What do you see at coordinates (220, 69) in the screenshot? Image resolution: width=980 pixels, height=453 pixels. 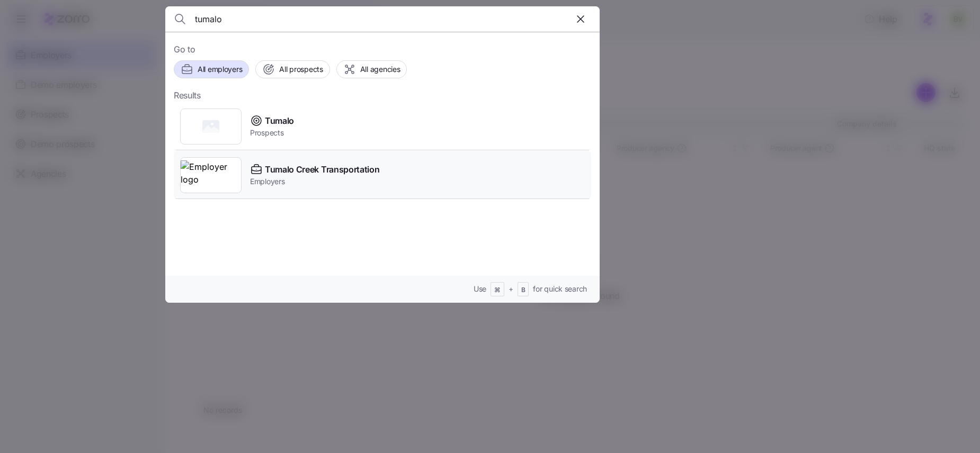 I see `span: All employers` at bounding box center [220, 69].